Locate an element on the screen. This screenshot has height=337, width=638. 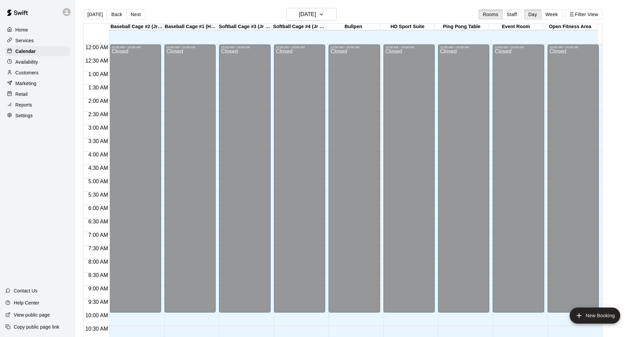
div: Settings is located at coordinates (37, 115).